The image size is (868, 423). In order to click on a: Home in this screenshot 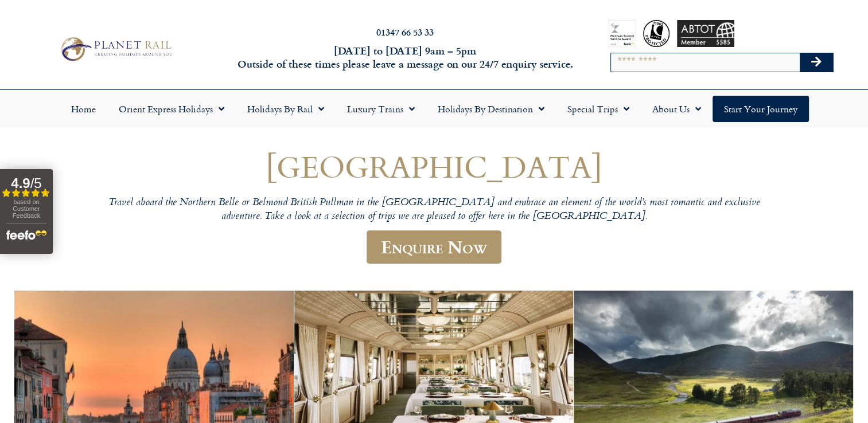, I will do `click(83, 109)`.